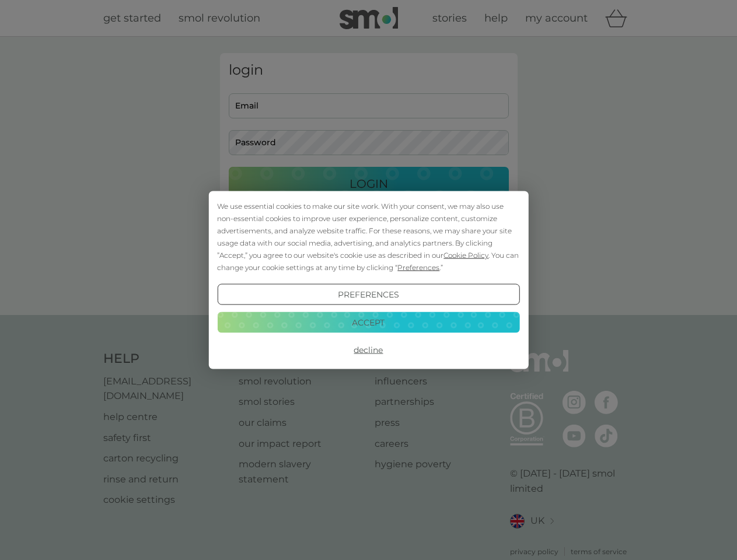 The image size is (737, 560). What do you see at coordinates (368, 280) in the screenshot?
I see `div: Cookie Consent Prompt` at bounding box center [368, 280].